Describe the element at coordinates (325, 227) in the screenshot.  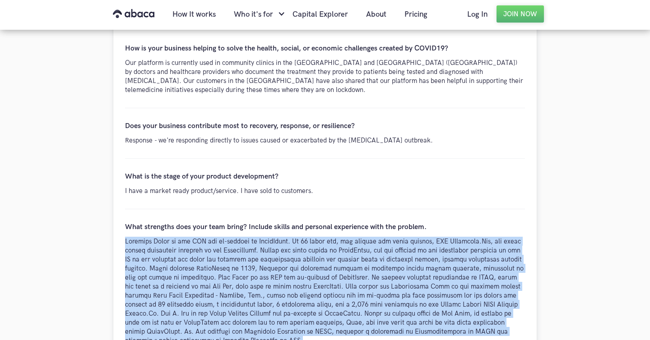
I see `div: What strengths does your team bring? Include skills and personal experience with the problem.` at that location.